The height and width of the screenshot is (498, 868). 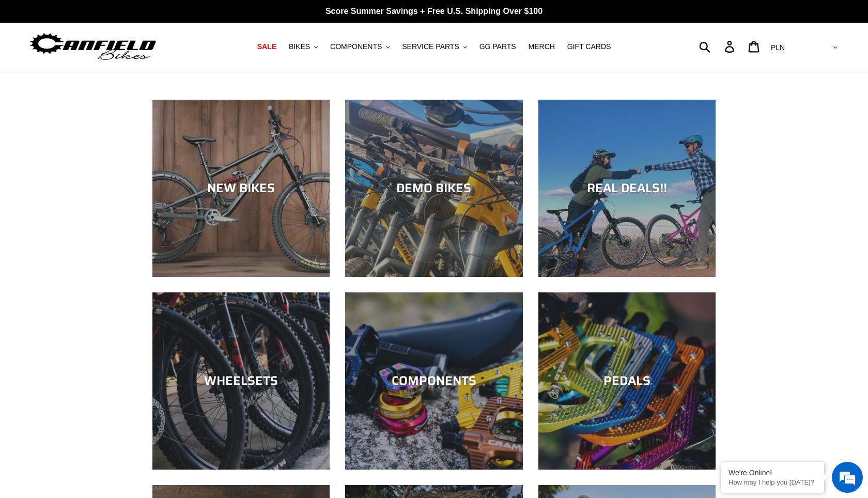 I want to click on div: DEMO BIKES, so click(x=434, y=188).